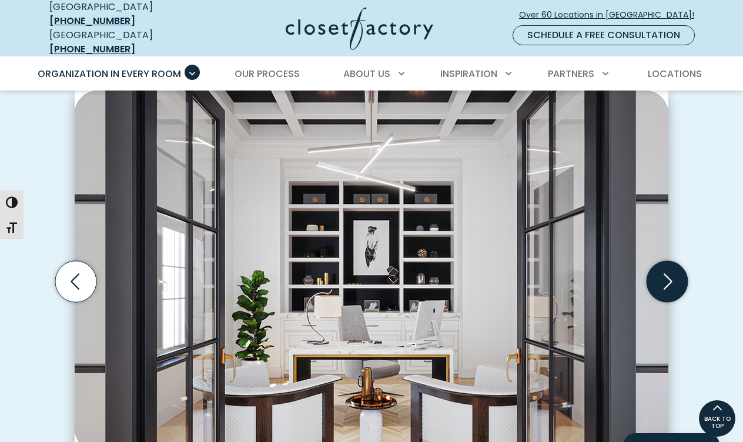  Describe the element at coordinates (469, 74) in the screenshot. I see `span: Inspiration` at that location.